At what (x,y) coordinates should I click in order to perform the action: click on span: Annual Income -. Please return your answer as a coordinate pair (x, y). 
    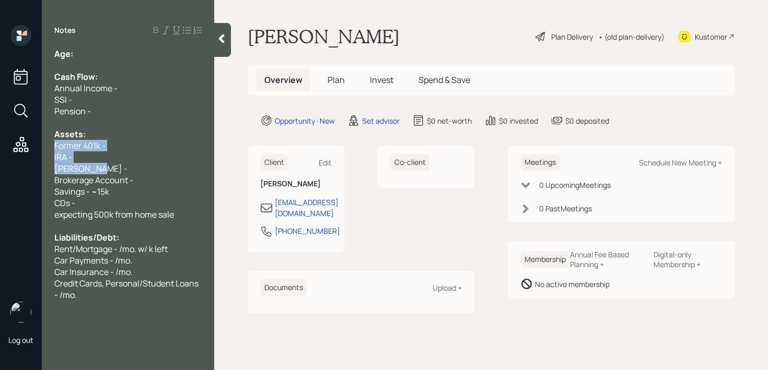
    Looking at the image, I should click on (86, 88).